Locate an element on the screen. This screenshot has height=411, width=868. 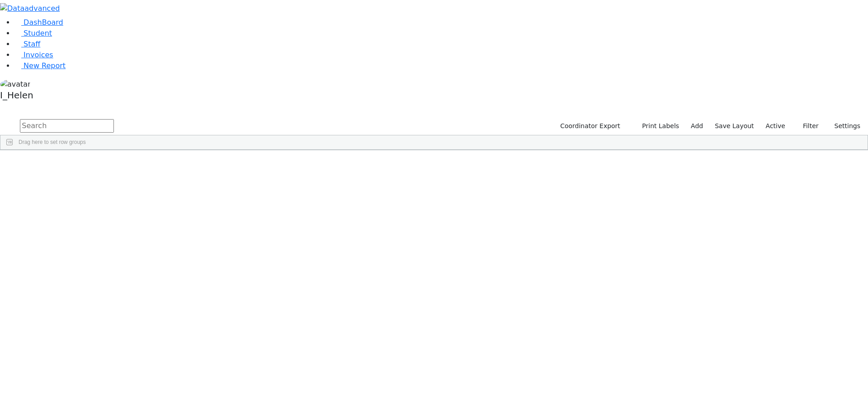
a: Staff is located at coordinates (27, 44).